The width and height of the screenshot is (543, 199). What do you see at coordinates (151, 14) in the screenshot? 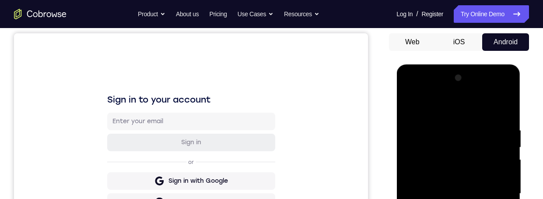
I see `button: Product` at bounding box center [151, 14].